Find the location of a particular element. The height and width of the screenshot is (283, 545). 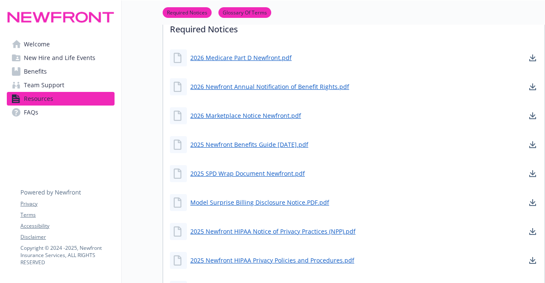

a: Model Surprise Billing Disclosure Notice.PDF.pdf is located at coordinates (260, 202).